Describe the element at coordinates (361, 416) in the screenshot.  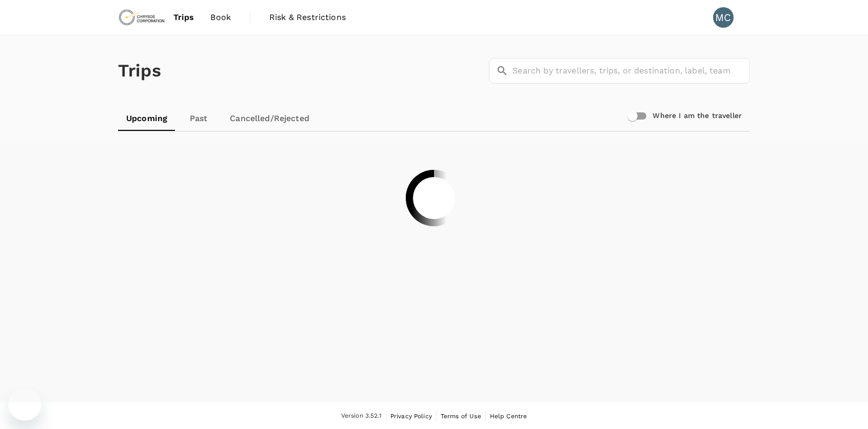
I see `span: Version 3.52.1` at that location.